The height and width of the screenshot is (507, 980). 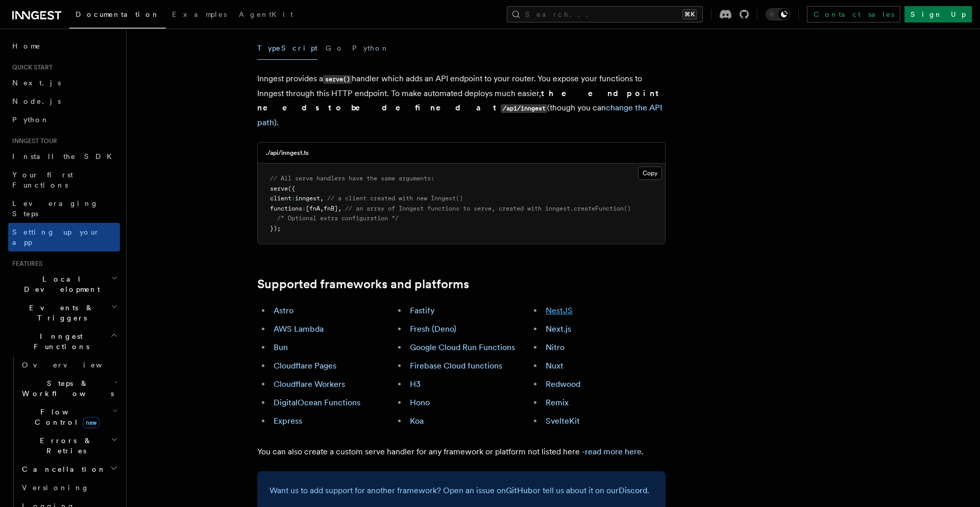 What do you see at coordinates (64, 119) in the screenshot?
I see `a: Python` at bounding box center [64, 119].